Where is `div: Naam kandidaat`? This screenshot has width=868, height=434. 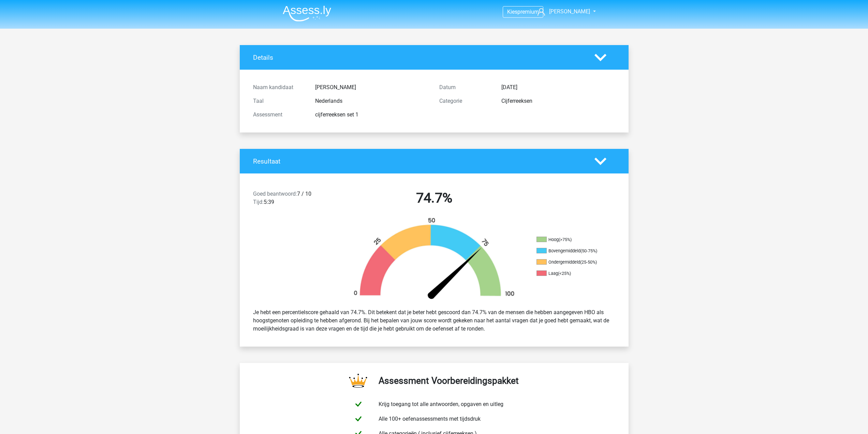
div: Naam kandidaat is located at coordinates (279, 87).